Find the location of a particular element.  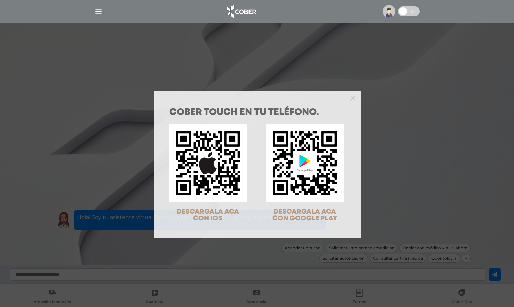

button: Close is located at coordinates (353, 97).